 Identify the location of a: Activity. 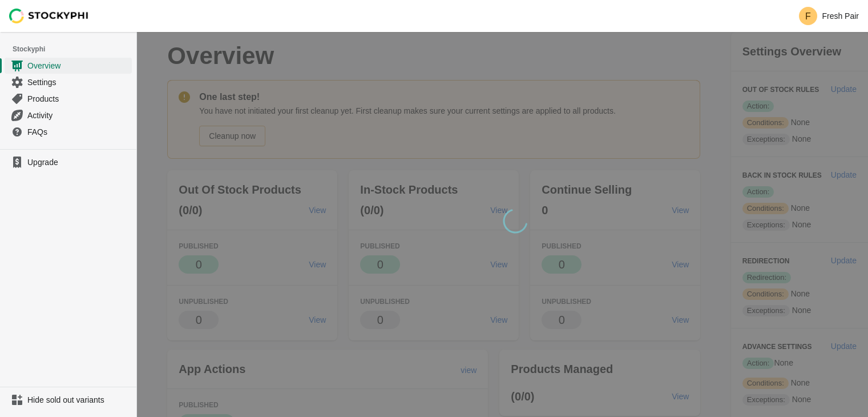
(68, 115).